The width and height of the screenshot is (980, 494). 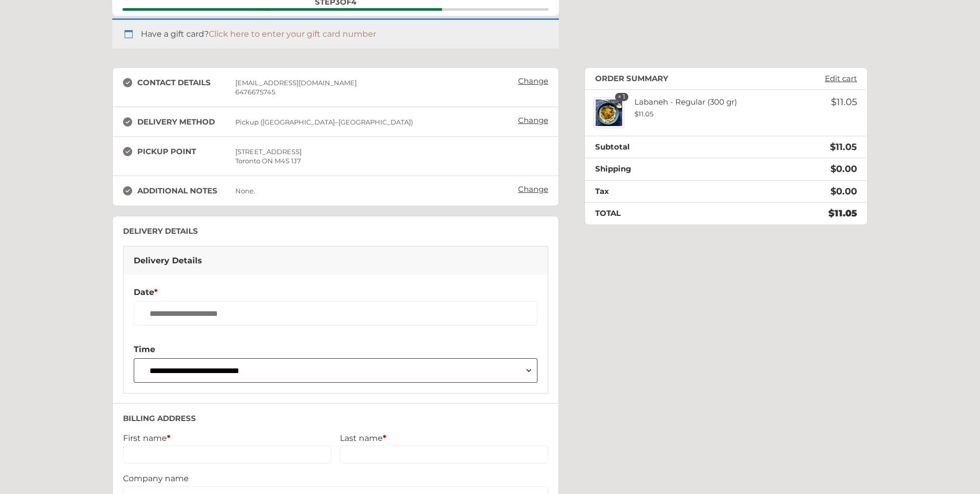 What do you see at coordinates (335, 33) in the screenshot?
I see `div: Have a gift card?` at bounding box center [335, 33].